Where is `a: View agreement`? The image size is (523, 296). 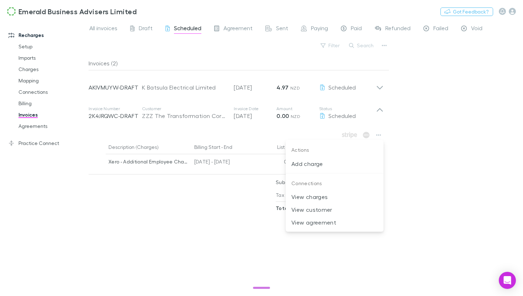
a: View agreement is located at coordinates (334, 222).